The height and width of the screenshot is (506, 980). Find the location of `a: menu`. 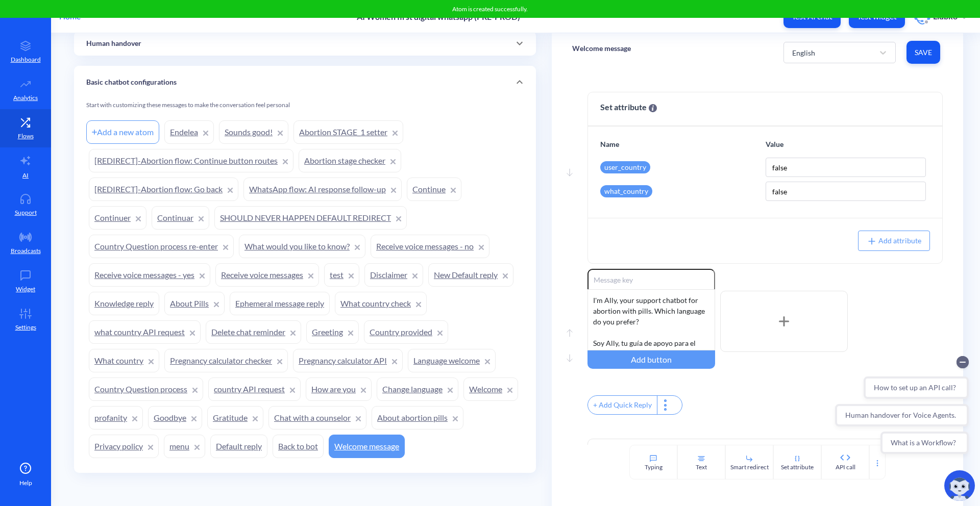

a: menu is located at coordinates (185, 446).